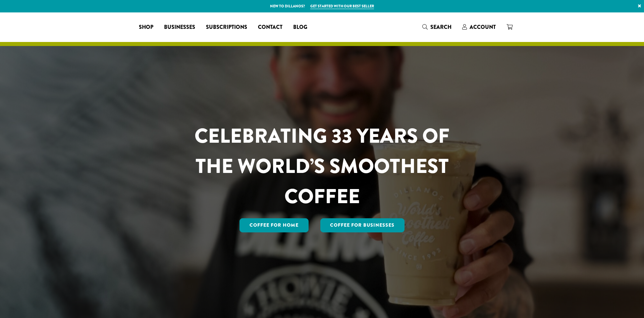 This screenshot has width=644, height=318. Describe the element at coordinates (483, 27) in the screenshot. I see `span: Account` at that location.